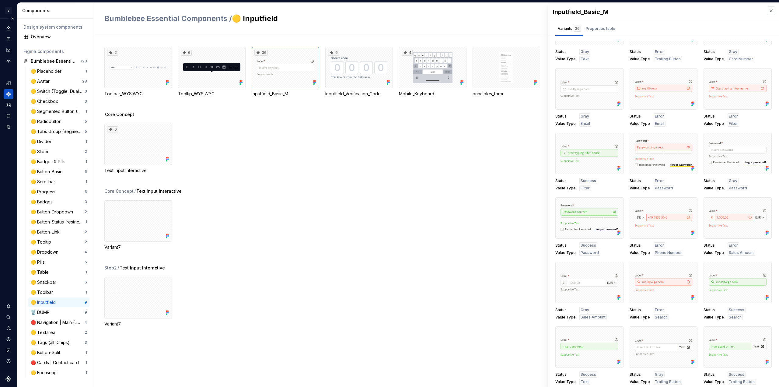 This screenshot has height=387, width=779. What do you see at coordinates (285, 72) in the screenshot?
I see `div: 36Inputfield_Basic_M` at bounding box center [285, 72].